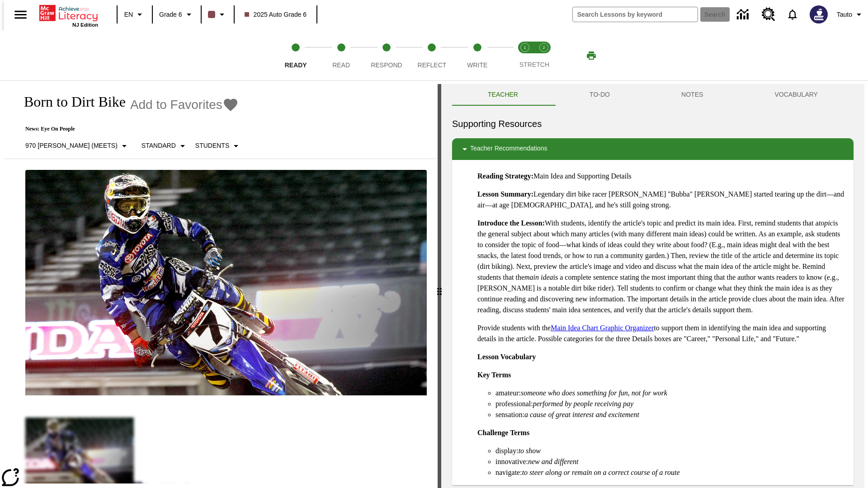 This screenshot has height=488, width=868. What do you see at coordinates (662, 266) in the screenshot?
I see `p: With students, identify the article's topic and predict its main idea. First, remind students tha...` at bounding box center [662, 266].